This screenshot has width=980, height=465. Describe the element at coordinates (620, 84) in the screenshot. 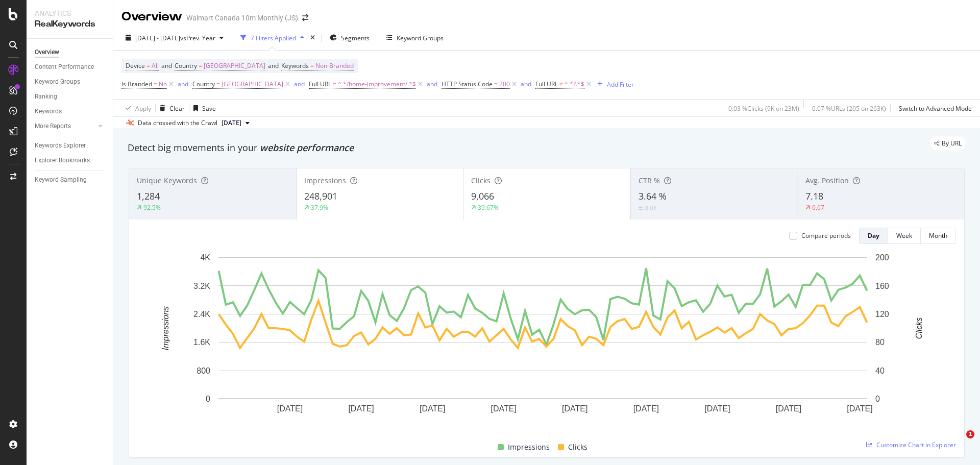

I see `div: Add Filter` at that location.